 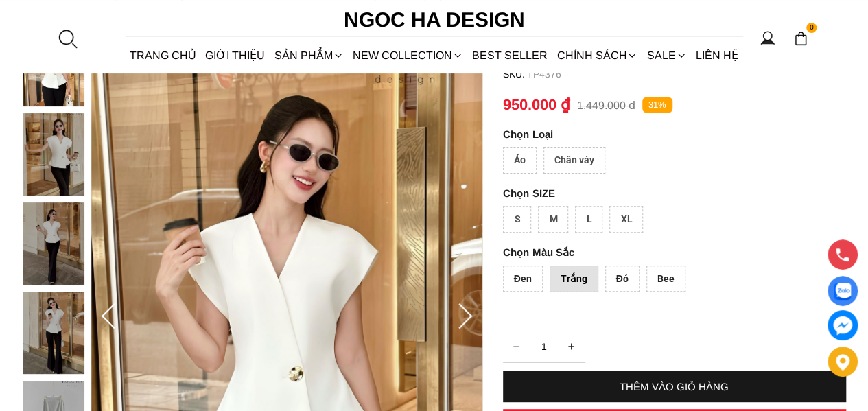 What do you see at coordinates (716, 55) in the screenshot?
I see `a: LIÊN HỆ` at bounding box center [716, 55].